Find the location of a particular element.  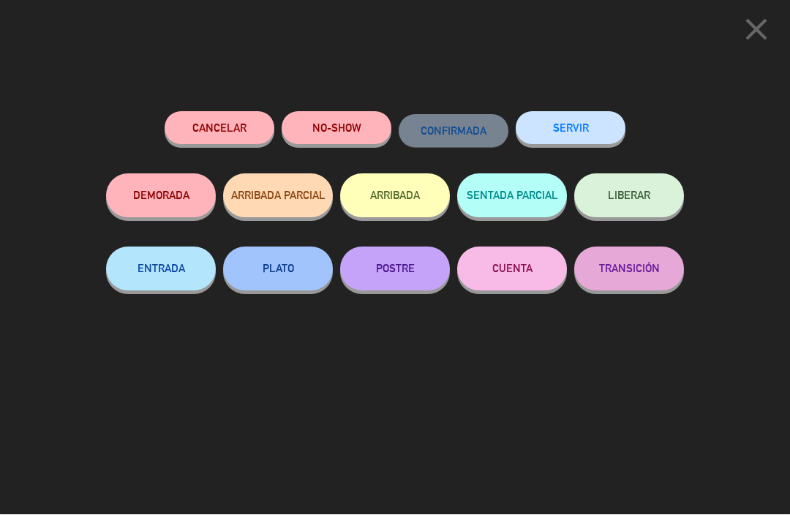

i: close is located at coordinates (757, 30).